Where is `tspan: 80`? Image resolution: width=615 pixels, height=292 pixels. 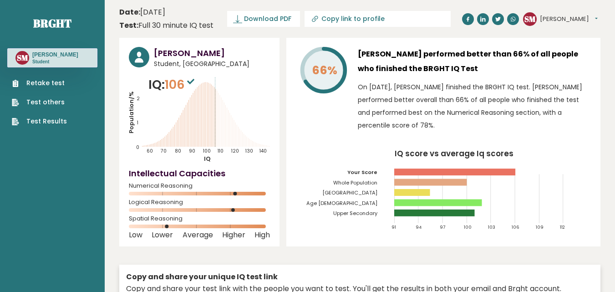 tspan: 80 is located at coordinates (178, 151).